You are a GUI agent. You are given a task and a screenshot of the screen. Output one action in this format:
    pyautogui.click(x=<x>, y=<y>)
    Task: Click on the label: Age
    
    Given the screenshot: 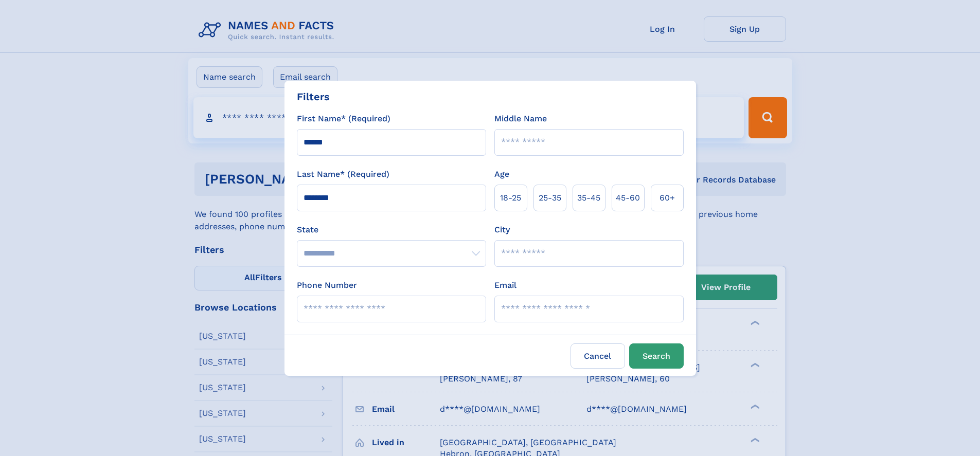 What is the action you would take?
    pyautogui.click(x=502, y=174)
    